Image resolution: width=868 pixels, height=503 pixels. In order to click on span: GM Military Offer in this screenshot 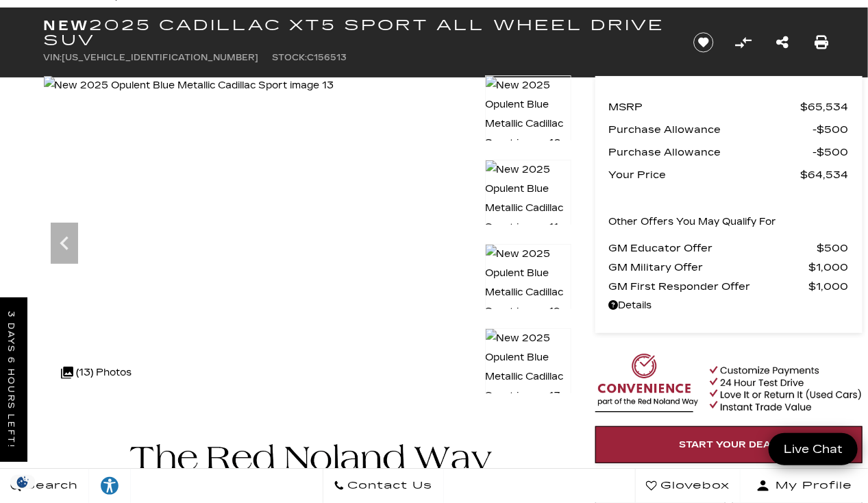, I will do `click(709, 268)`.